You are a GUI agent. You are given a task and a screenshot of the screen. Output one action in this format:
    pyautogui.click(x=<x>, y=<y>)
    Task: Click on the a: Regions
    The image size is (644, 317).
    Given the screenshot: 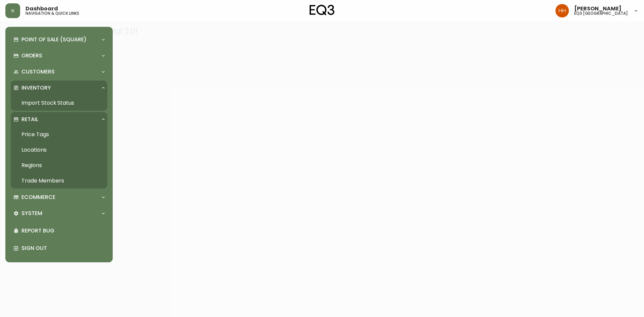 What is the action you would take?
    pyautogui.click(x=59, y=166)
    